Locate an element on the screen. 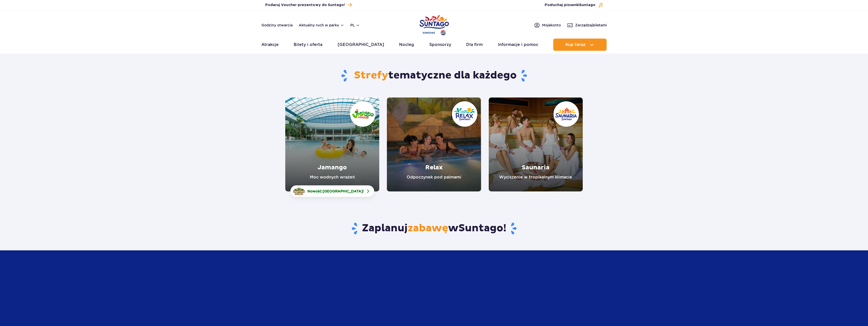  a: Podaruj Voucher prezentowy do Suntago! is located at coordinates (308, 5).